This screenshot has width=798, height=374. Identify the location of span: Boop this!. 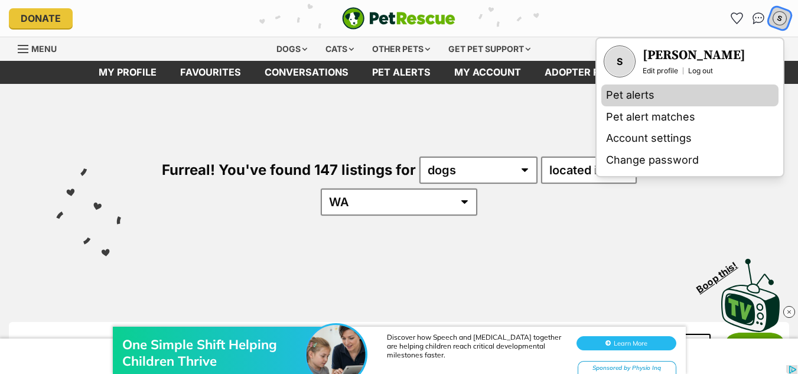
(722, 274).